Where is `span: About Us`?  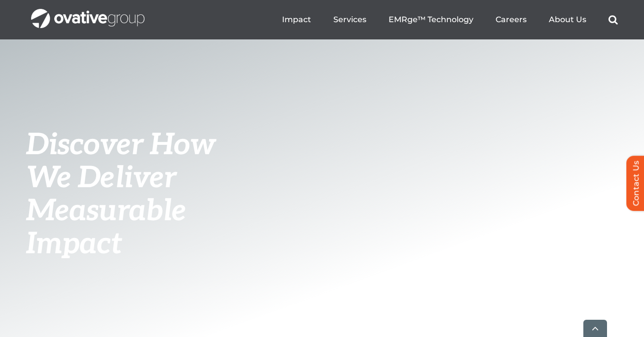 span: About Us is located at coordinates (567, 20).